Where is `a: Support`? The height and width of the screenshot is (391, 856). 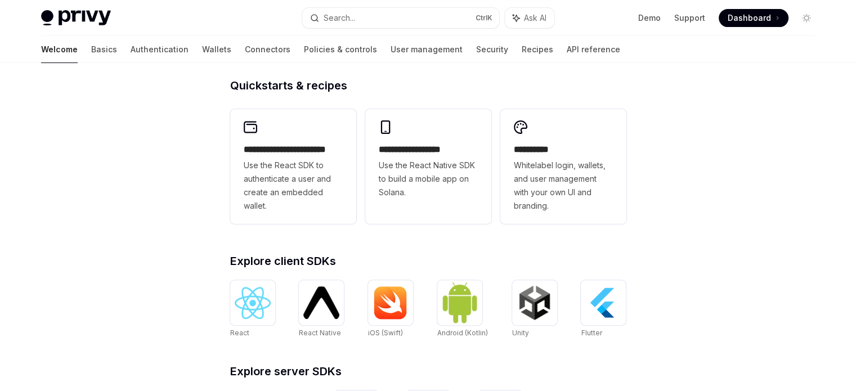
a: Support is located at coordinates (689, 18).